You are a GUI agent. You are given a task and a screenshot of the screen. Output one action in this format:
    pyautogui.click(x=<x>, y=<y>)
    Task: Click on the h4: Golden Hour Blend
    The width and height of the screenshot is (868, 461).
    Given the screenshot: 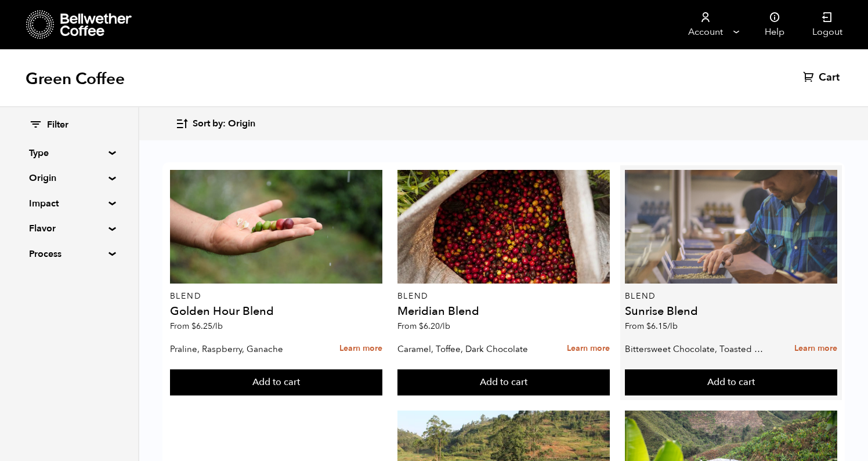 What is the action you would take?
    pyautogui.click(x=276, y=312)
    